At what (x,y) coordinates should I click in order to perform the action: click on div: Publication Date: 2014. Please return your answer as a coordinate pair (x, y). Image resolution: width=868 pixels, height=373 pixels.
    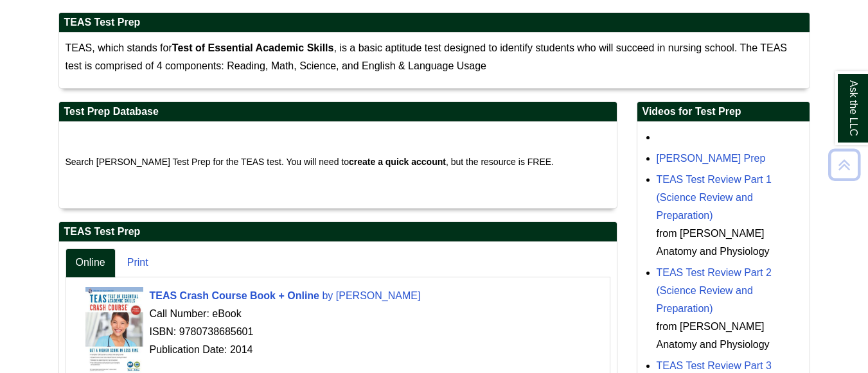
    Looking at the image, I should click on (344, 350).